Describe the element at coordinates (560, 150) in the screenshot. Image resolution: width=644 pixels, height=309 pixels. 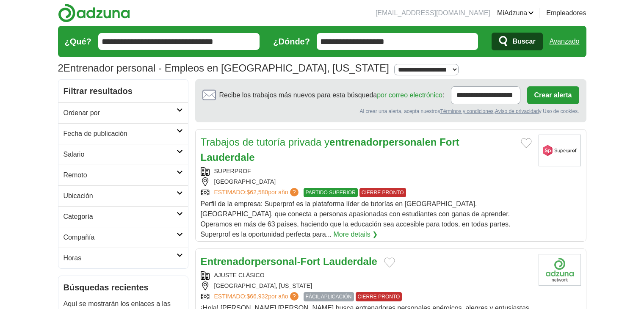
I see `img: Logotipo de Superprof` at that location.